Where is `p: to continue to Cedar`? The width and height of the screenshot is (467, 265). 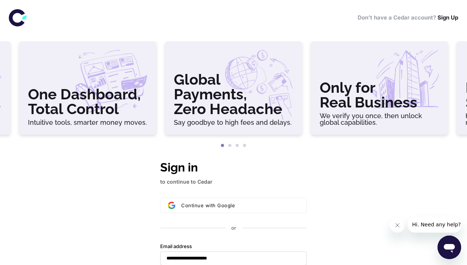
p: to continue to Cedar is located at coordinates (234, 182).